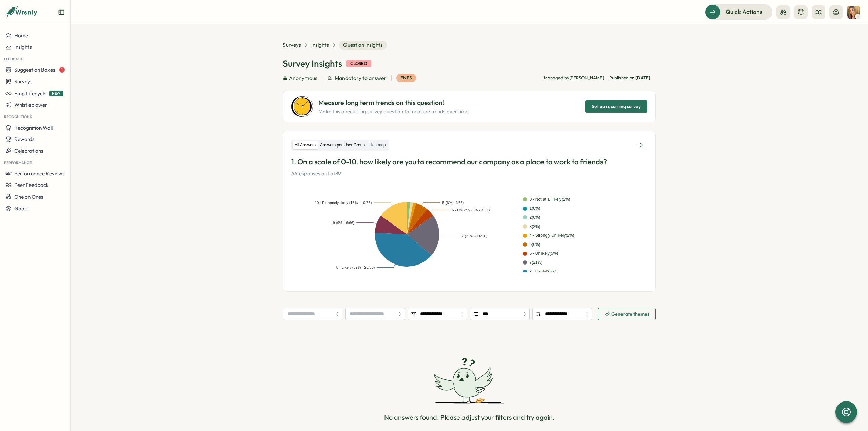 Image resolution: width=868 pixels, height=431 pixels. What do you see at coordinates (61, 12) in the screenshot?
I see `button: Expand sidebar` at bounding box center [61, 12].